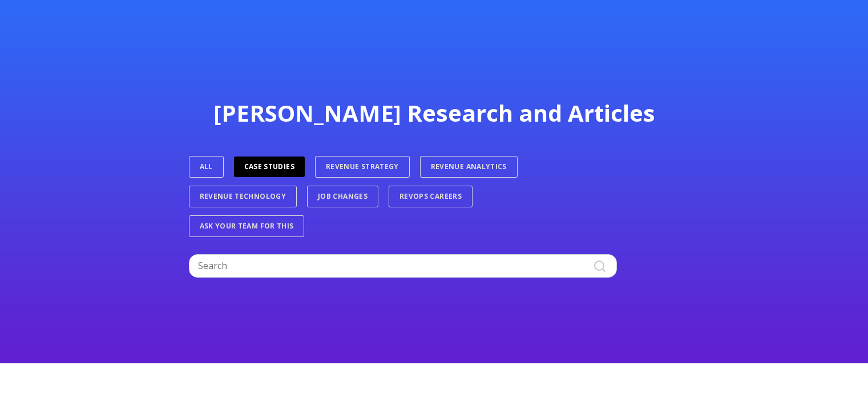  Describe the element at coordinates (242, 196) in the screenshot. I see `a: Revenue Technology` at that location.